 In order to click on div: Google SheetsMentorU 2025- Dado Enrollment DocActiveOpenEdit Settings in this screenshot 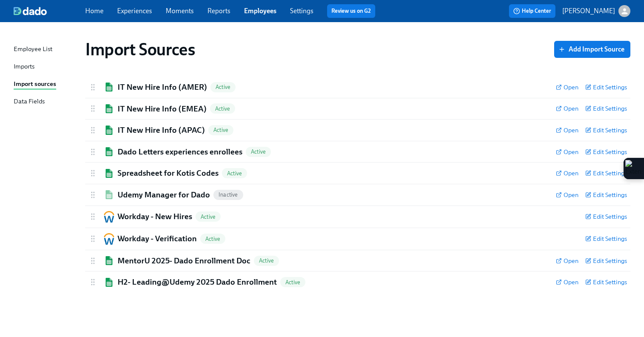, I will do `click(358, 261)`.